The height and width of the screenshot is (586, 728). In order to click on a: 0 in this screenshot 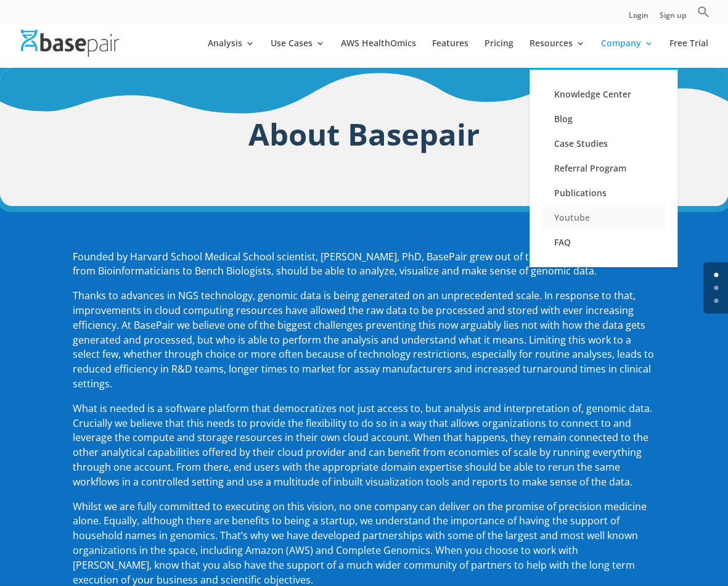, I will do `click(716, 274)`.